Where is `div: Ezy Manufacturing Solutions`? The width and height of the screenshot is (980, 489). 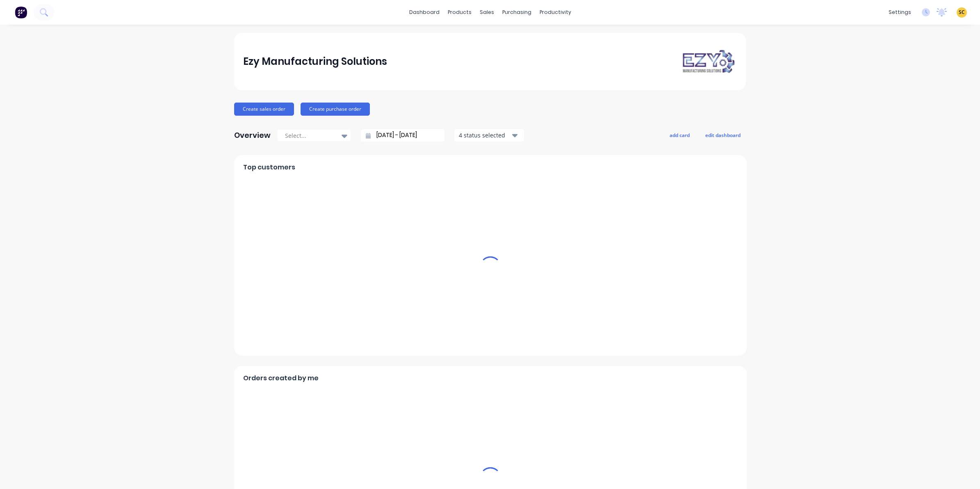 div: Ezy Manufacturing Solutions is located at coordinates (315, 61).